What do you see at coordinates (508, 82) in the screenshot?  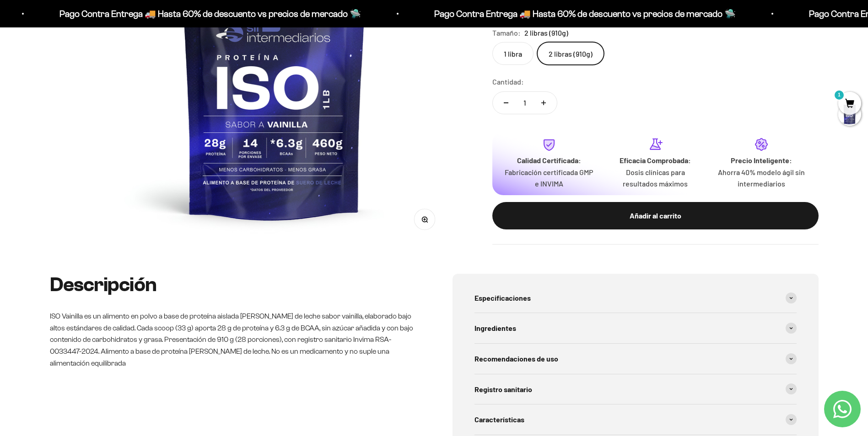 I see `label: Cantidad:` at bounding box center [508, 82].